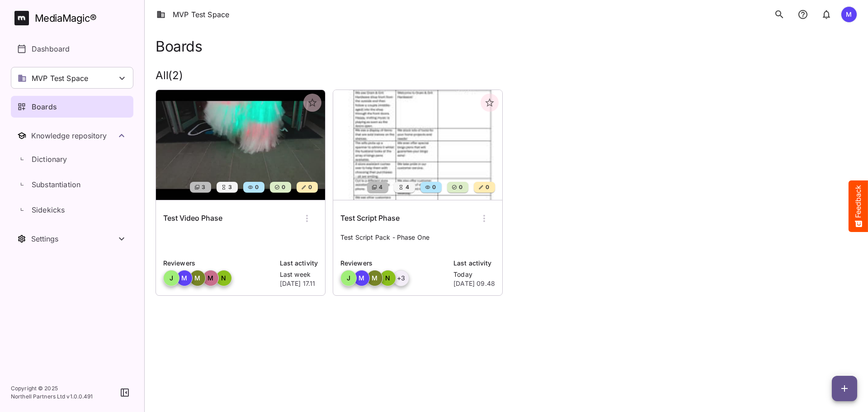 The height and width of the screenshot is (412, 868). What do you see at coordinates (65, 75) in the screenshot?
I see `span: Want to discuss?` at bounding box center [65, 75].